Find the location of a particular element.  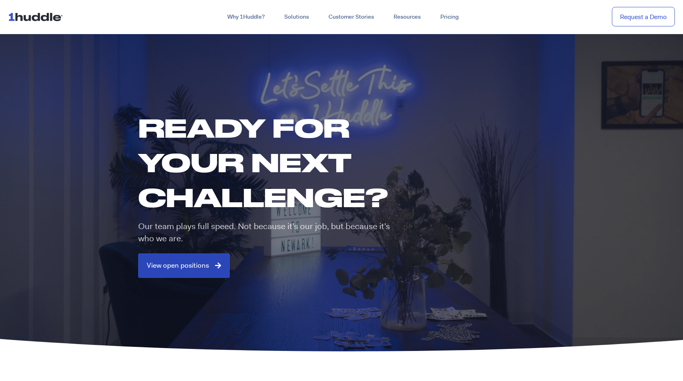

a: View open positions is located at coordinates (184, 266).